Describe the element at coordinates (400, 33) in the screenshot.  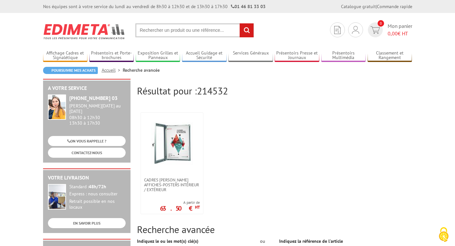
I see `span: € HT` at that location.